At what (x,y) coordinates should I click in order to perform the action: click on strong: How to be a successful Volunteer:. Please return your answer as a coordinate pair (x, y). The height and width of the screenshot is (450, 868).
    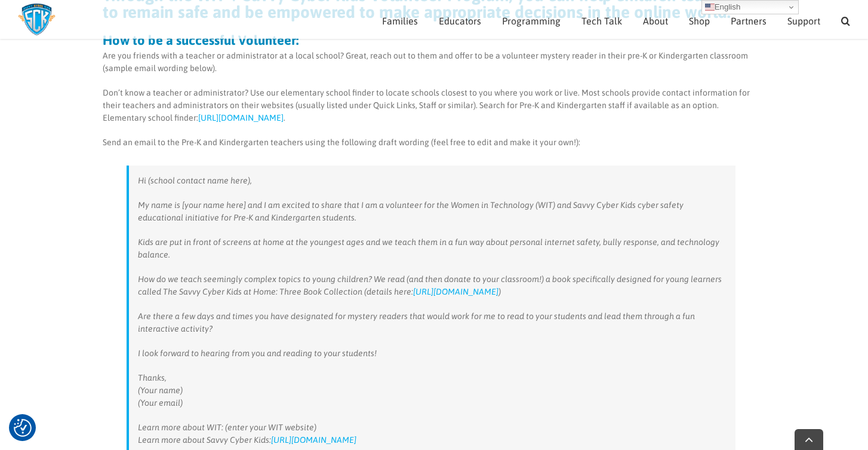
    Looking at the image, I should click on (200, 40).